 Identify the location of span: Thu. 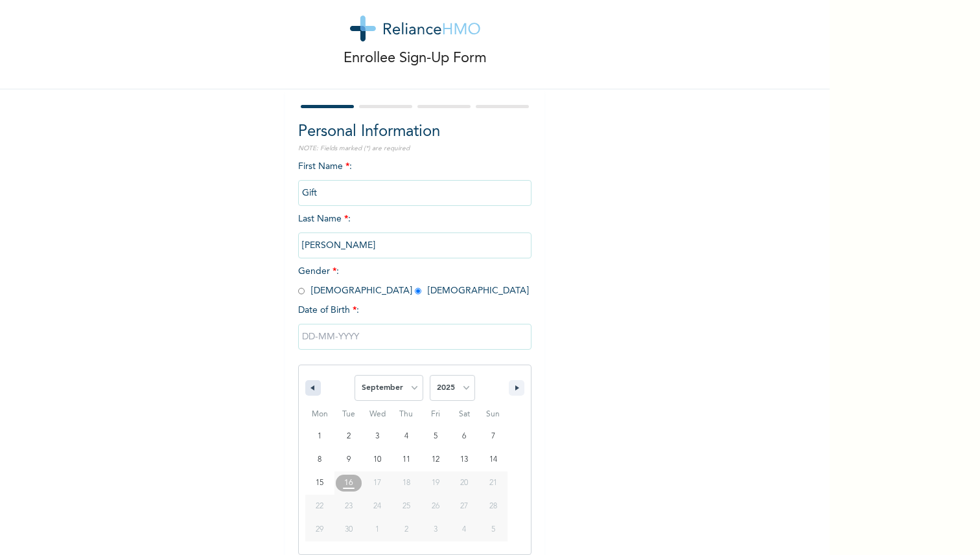
(406, 414).